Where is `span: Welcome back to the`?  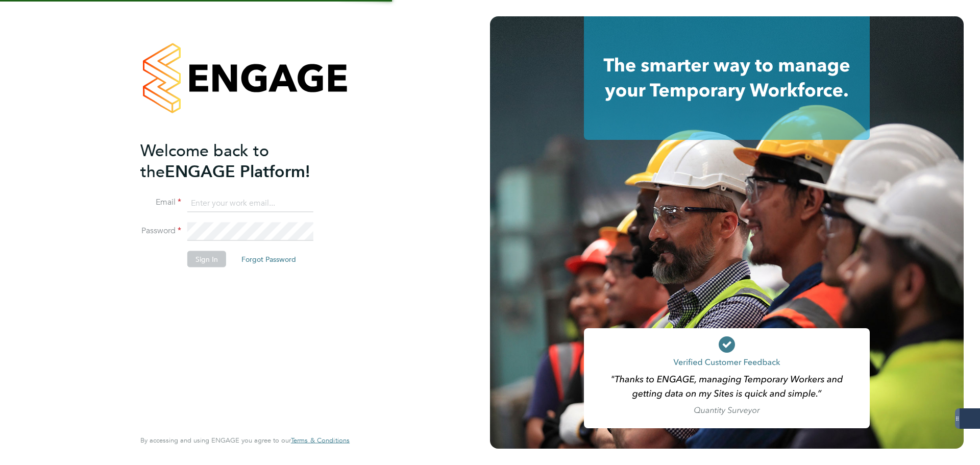 span: Welcome back to the is located at coordinates (205, 161).